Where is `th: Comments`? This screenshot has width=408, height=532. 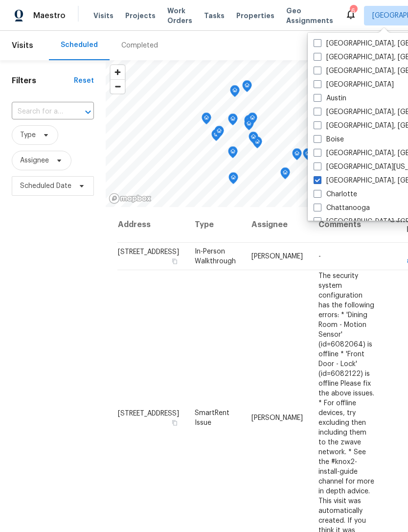
th: Comments is located at coordinates (347, 224).